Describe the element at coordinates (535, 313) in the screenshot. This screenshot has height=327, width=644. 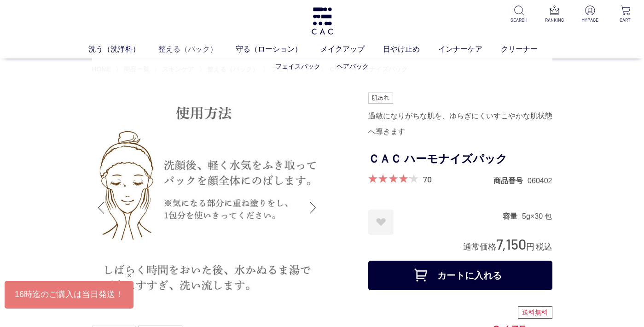
I see `div: 送料無料` at that location.